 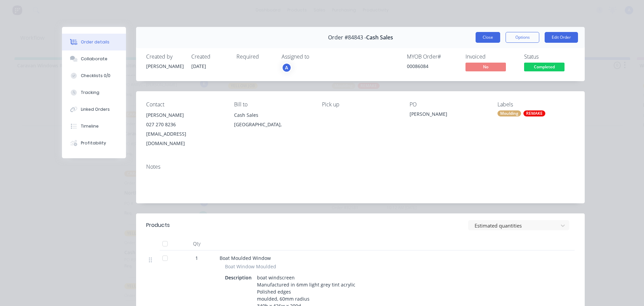 I want to click on div: Invoiced, so click(x=491, y=57).